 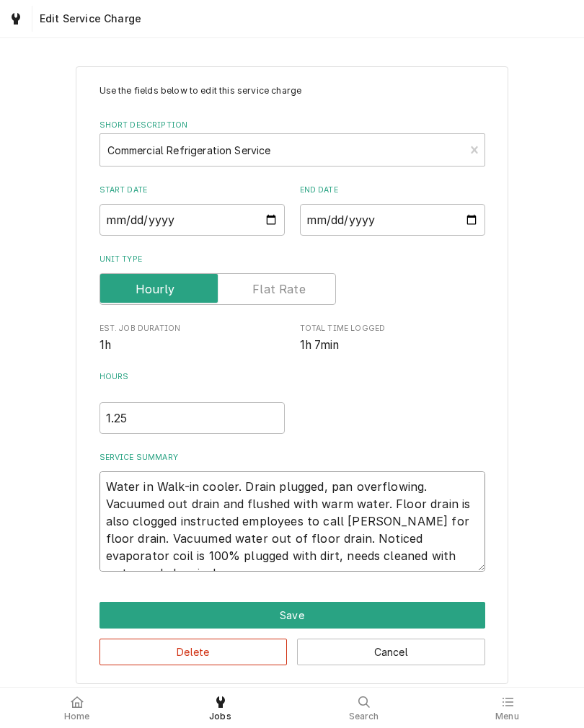 I want to click on label: Short Description, so click(x=292, y=126).